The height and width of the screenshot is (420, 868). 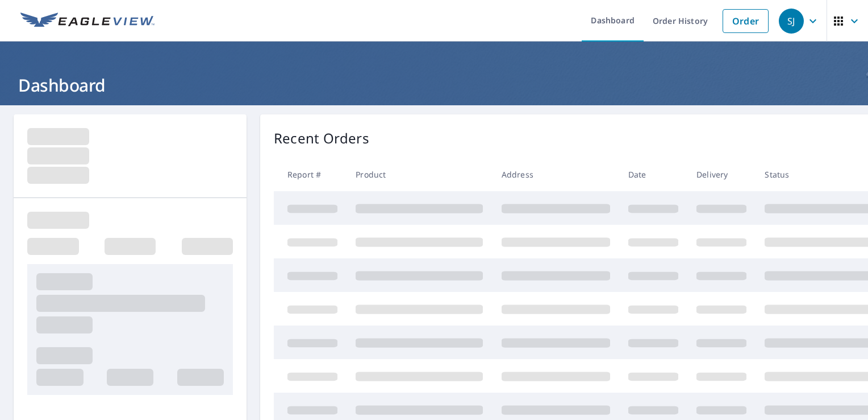 I want to click on th: Date, so click(x=654, y=174).